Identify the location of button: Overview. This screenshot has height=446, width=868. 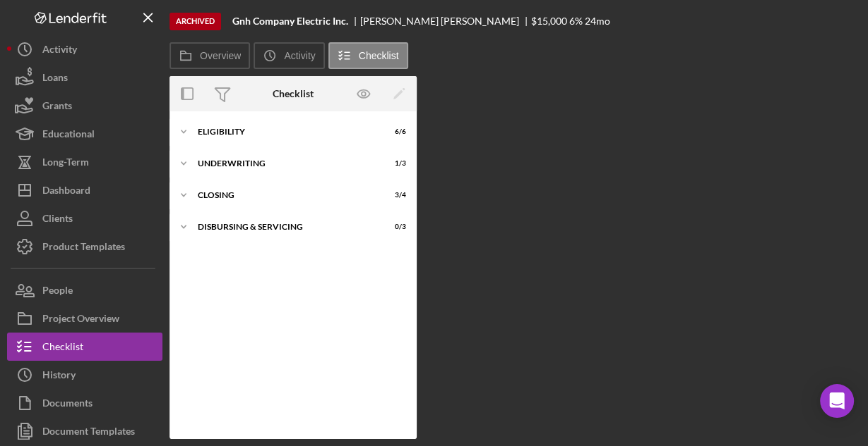
(209, 56).